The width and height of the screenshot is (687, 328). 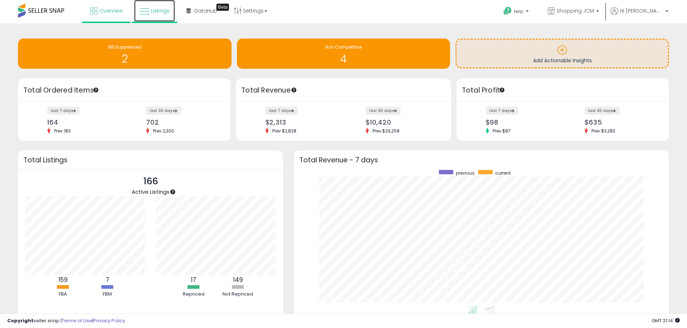 What do you see at coordinates (521, 122) in the screenshot?
I see `div: $98` at bounding box center [521, 122].